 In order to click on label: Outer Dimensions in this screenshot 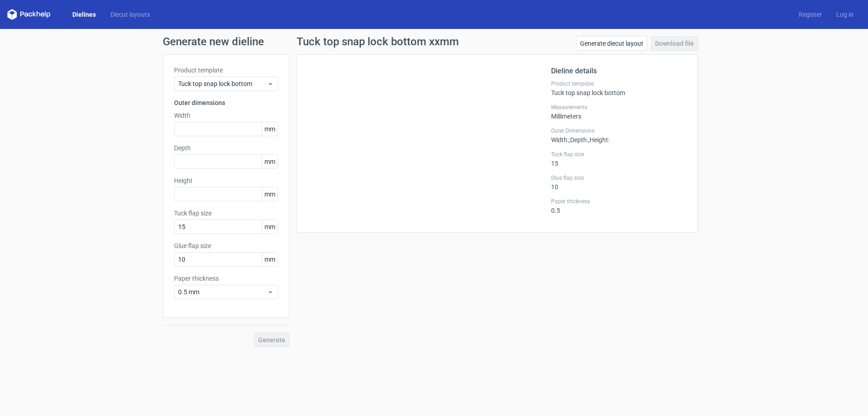, I will do `click(619, 131)`.